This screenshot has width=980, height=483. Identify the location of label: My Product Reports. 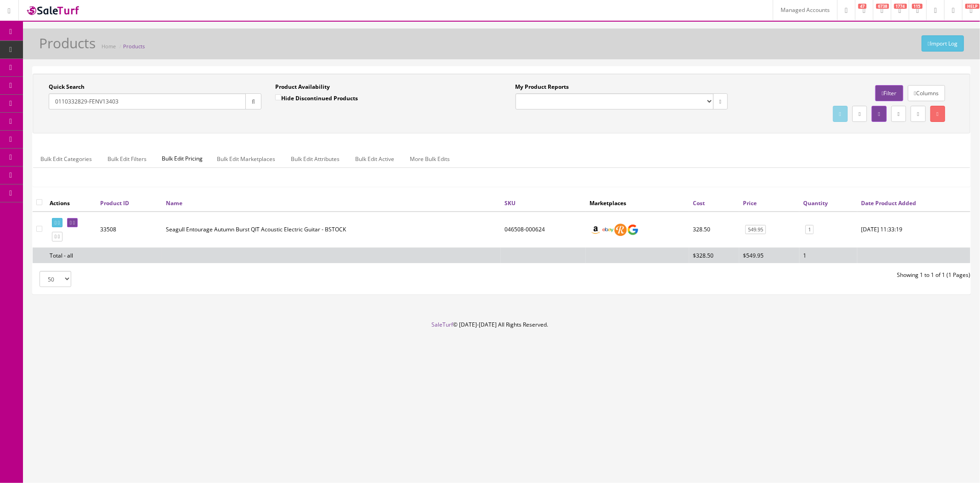
(542, 87).